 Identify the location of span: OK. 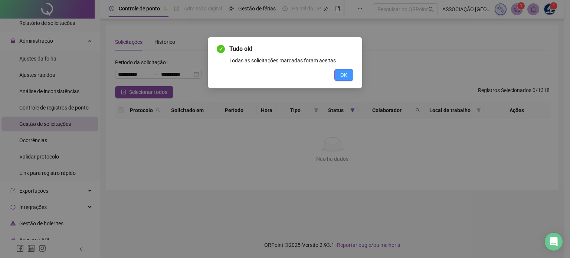
(343, 75).